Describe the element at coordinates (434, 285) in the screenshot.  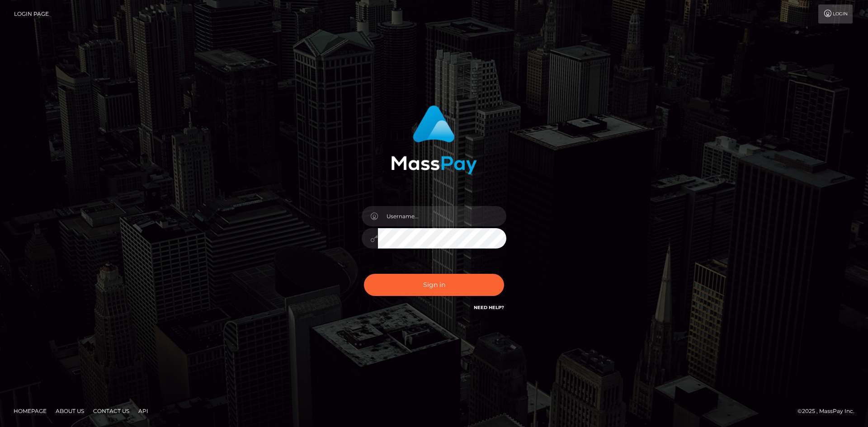
I see `button: Sign in` at that location.